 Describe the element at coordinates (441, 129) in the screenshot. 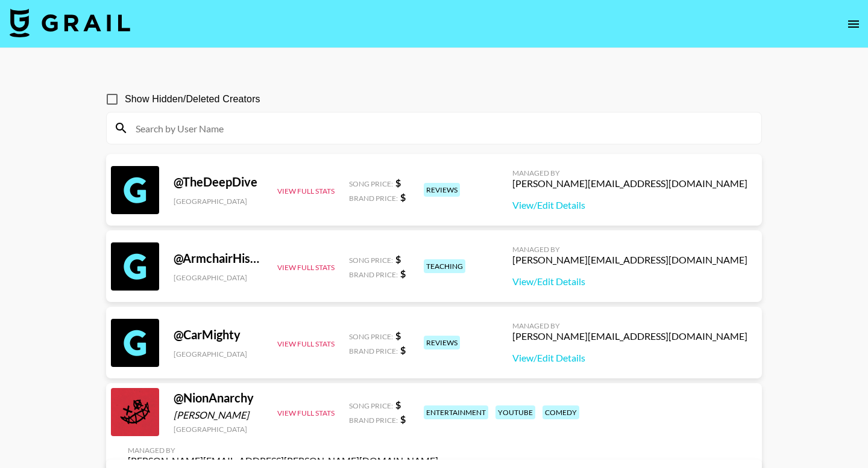

I see `input: Search by User Name` at that location.